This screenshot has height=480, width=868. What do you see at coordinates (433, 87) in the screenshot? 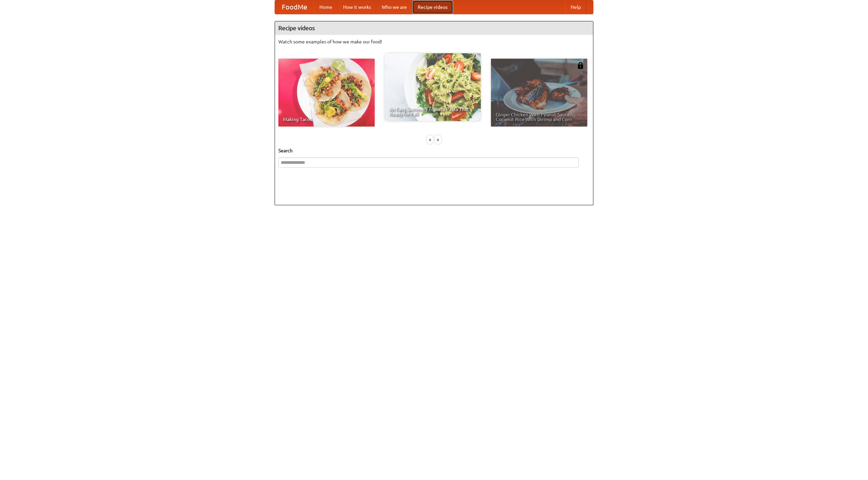
I see `a: An Easy, Summery Tomato Pasta That's Ready for Fall` at bounding box center [433, 87].